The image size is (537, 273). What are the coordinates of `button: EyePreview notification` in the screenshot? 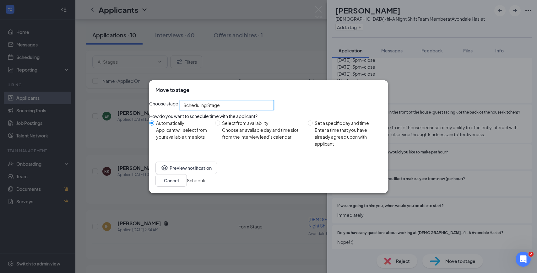 It's located at (186, 168).